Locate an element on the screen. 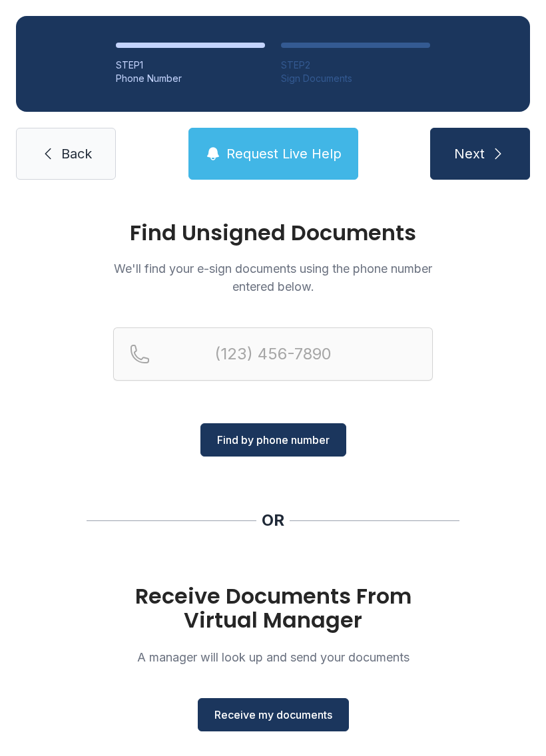 The width and height of the screenshot is (546, 756). p: We'll find your e-sign documents using the phone number entered below. is located at coordinates (273, 277).